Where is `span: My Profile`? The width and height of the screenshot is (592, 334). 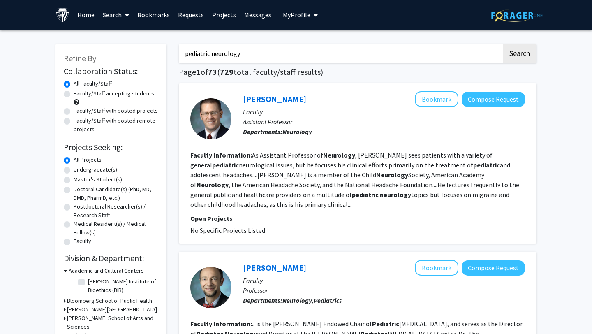
span: My Profile is located at coordinates (297, 15).